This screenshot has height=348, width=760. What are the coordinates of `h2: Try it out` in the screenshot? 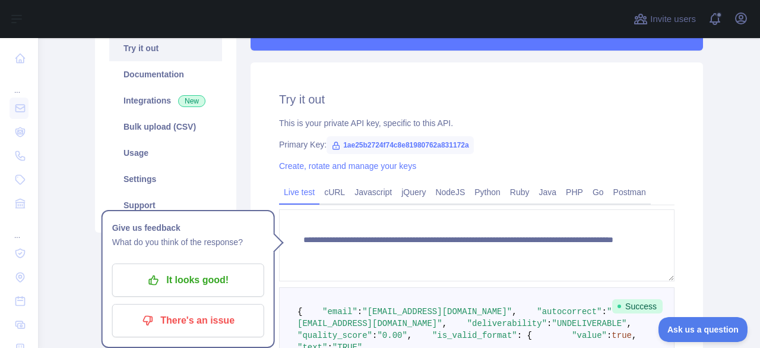 It's located at (477, 99).